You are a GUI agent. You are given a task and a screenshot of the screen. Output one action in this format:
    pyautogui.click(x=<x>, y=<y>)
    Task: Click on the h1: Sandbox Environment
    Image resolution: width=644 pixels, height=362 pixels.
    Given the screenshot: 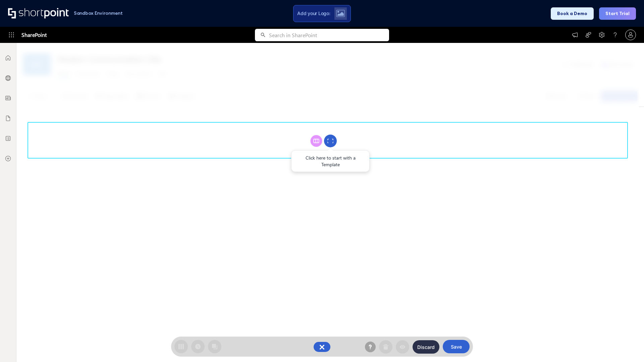 What is the action you would take?
    pyautogui.click(x=98, y=13)
    